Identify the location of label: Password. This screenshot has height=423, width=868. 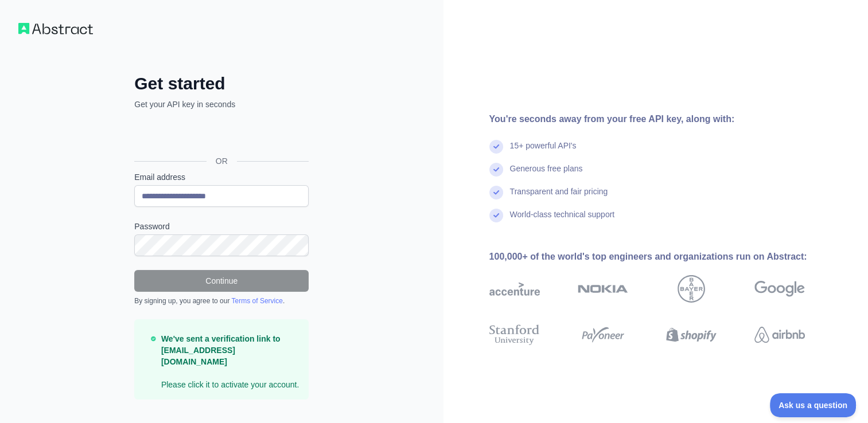
(222, 227).